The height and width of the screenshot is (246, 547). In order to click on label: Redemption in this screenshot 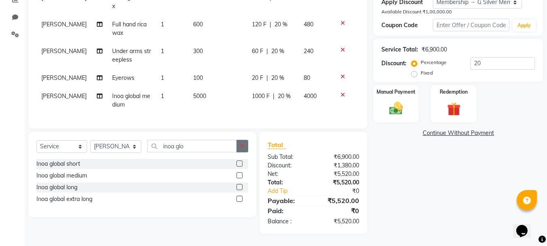, I will do `click(453, 92)`.